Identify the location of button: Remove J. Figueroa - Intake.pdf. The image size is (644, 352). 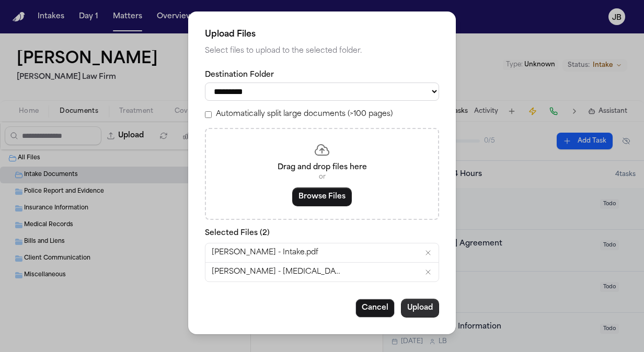
(429, 253).